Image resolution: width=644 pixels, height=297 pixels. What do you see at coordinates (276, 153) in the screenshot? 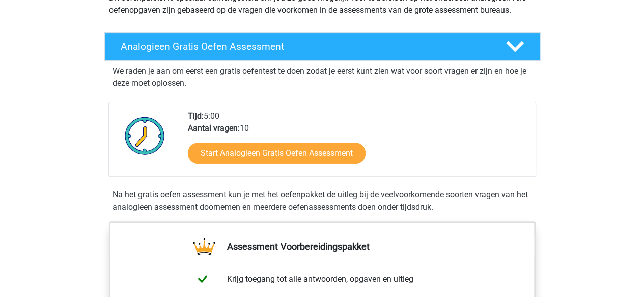
I see `a: Start Analogieen Gratis Oefen Assessment` at bounding box center [276, 153].